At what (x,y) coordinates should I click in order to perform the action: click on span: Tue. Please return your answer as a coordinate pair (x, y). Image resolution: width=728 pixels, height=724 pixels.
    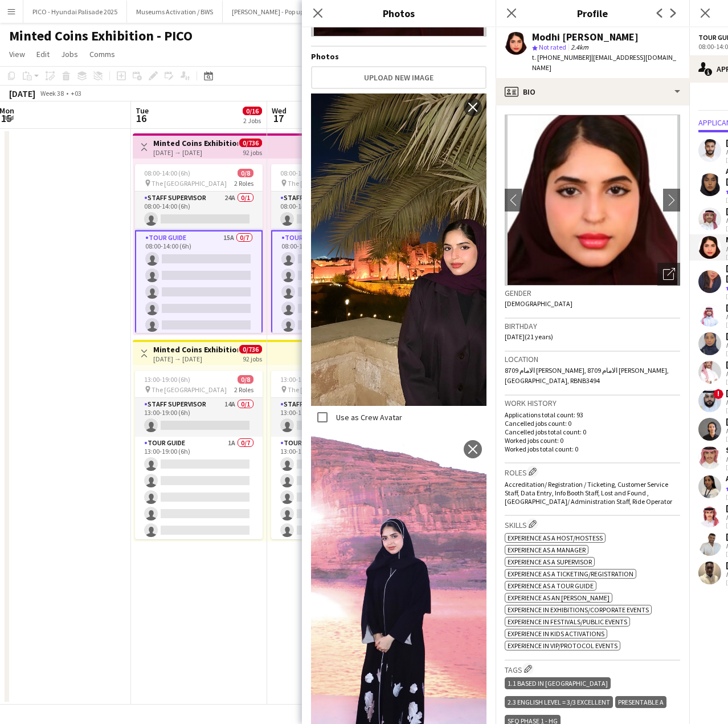
    Looking at the image, I should click on (142, 111).